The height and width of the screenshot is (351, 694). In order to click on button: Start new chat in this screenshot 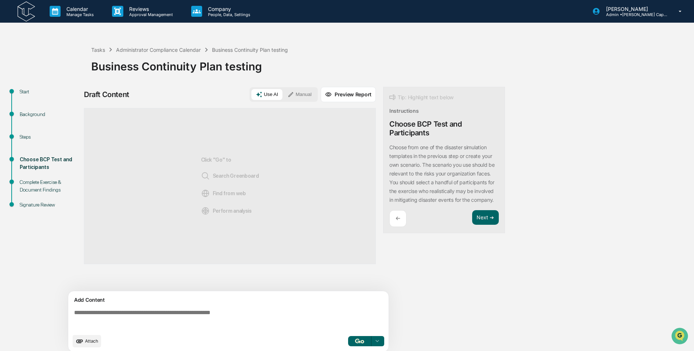, I will do `click(128, 62)`.